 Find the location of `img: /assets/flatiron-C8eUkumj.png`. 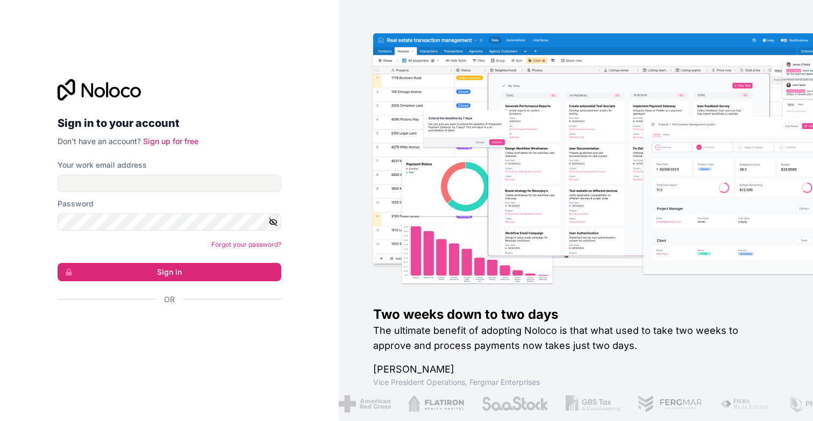

img: /assets/flatiron-C8eUkumj.png is located at coordinates (436, 404).